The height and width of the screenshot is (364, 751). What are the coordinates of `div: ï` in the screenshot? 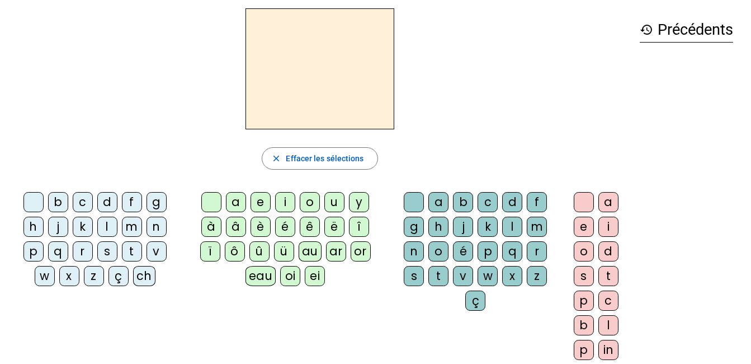 It's located at (210, 251).